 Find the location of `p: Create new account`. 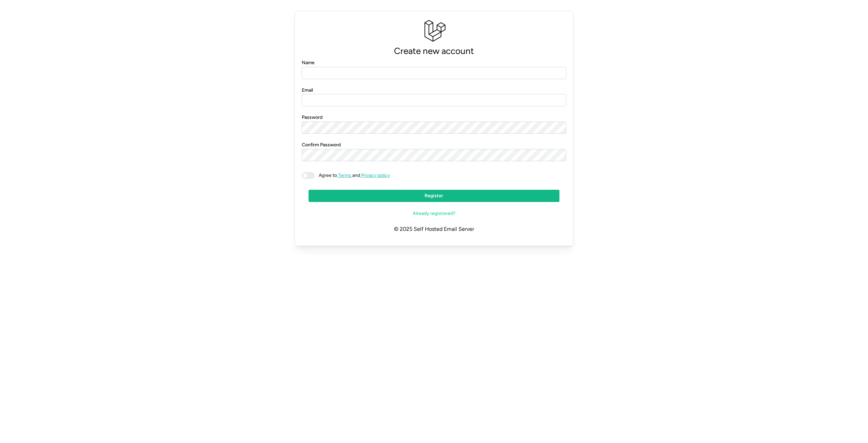

p: Create new account is located at coordinates (434, 51).